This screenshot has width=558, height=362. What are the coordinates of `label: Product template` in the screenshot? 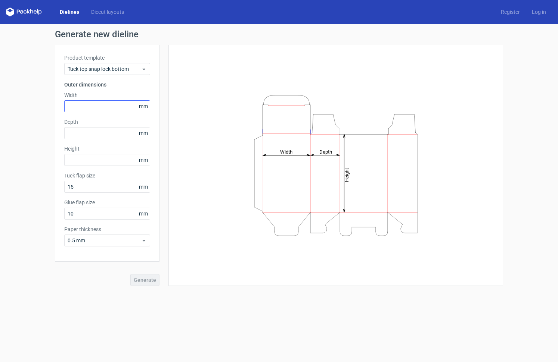 It's located at (107, 58).